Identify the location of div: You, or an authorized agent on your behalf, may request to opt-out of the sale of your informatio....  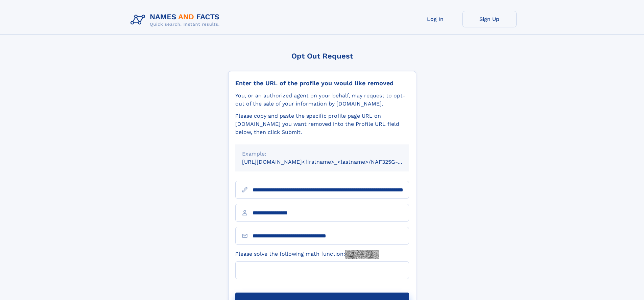
(322, 100).